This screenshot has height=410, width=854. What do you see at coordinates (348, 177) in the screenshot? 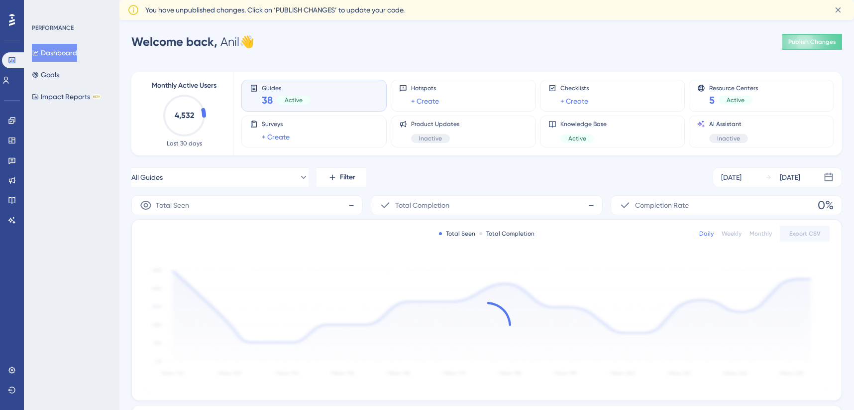
I see `span: Filter` at bounding box center [348, 177].